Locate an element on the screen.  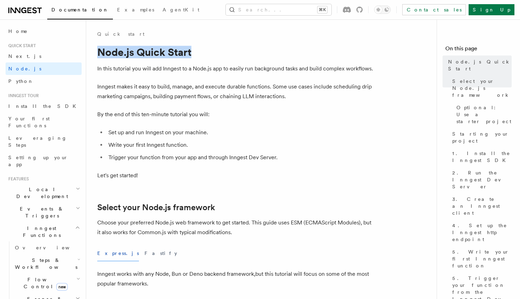
span: Documentation is located at coordinates (80, 10).